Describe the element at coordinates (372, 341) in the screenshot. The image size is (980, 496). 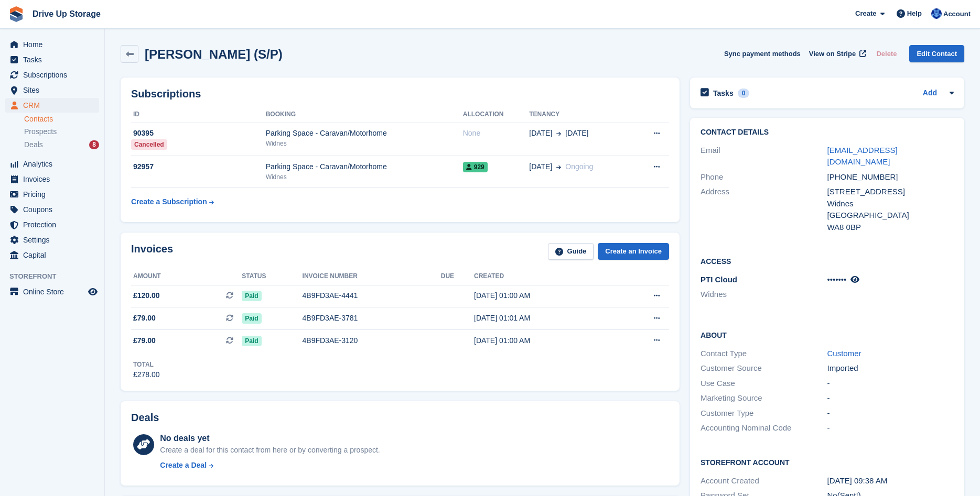
I see `div: 4B9FD3AE-3120` at that location.